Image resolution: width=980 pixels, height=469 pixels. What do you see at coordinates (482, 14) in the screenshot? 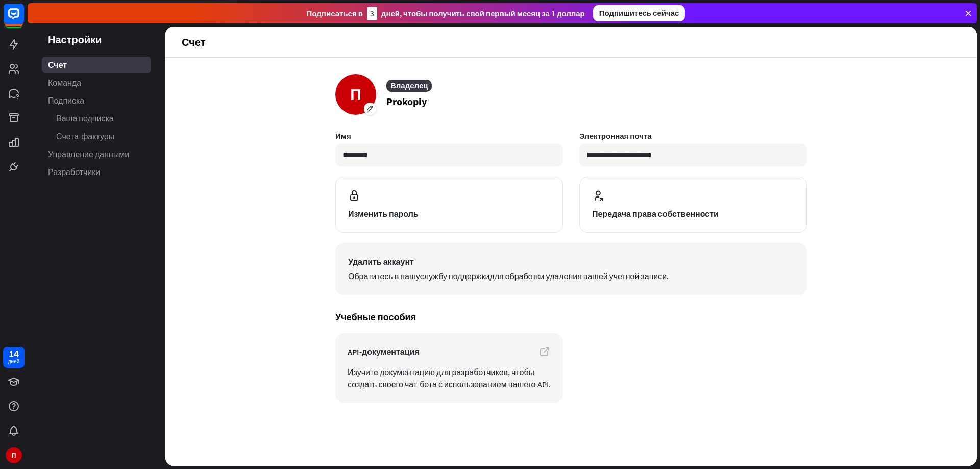
I see `font: дней, чтобы получить свой первый месяц за 1 доллар` at bounding box center [482, 14].